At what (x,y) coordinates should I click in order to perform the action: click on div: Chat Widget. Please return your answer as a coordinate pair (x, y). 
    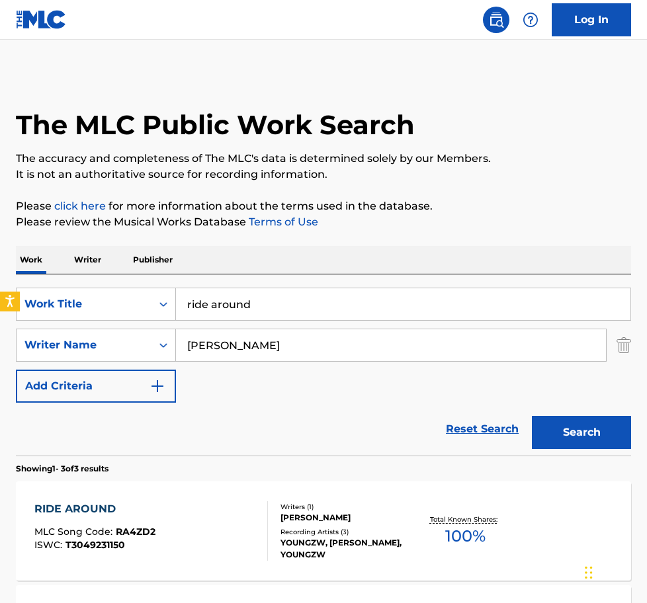
    Looking at the image, I should click on (613, 571).